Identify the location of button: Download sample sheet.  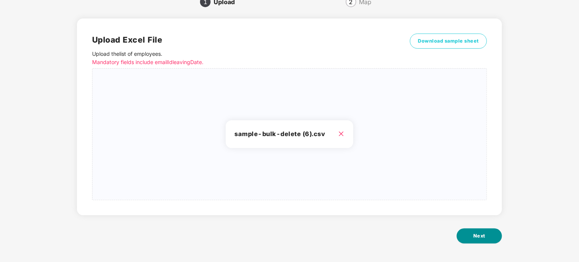
(449, 41).